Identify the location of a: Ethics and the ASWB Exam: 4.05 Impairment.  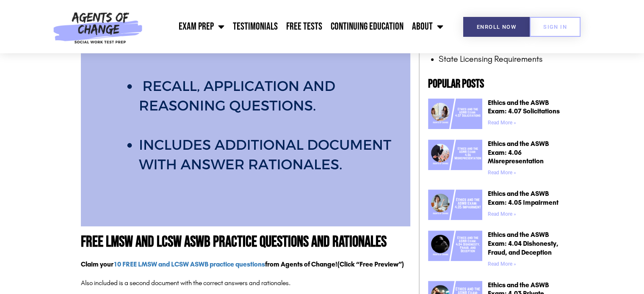
(523, 198).